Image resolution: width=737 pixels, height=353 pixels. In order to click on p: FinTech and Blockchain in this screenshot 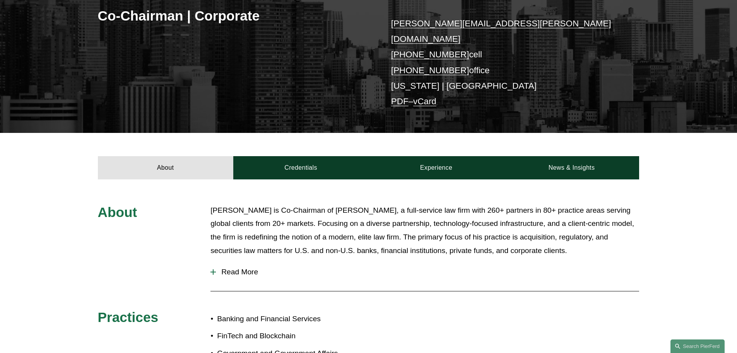, I will do `click(293, 336)`.